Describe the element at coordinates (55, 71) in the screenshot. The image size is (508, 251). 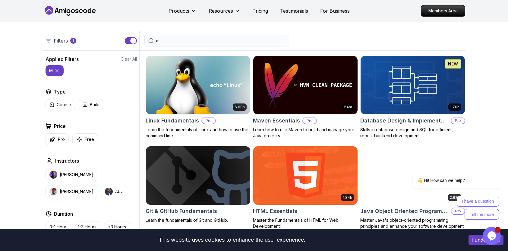
I see `button: m` at that location.